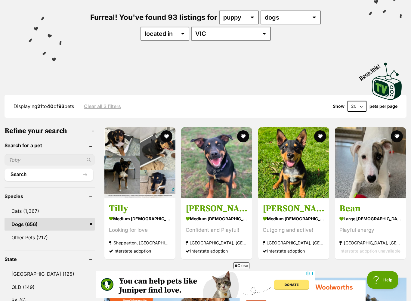 This screenshot has width=411, height=301. What do you see at coordinates (50, 145) in the screenshot?
I see `header: Search for a pet` at bounding box center [50, 145].